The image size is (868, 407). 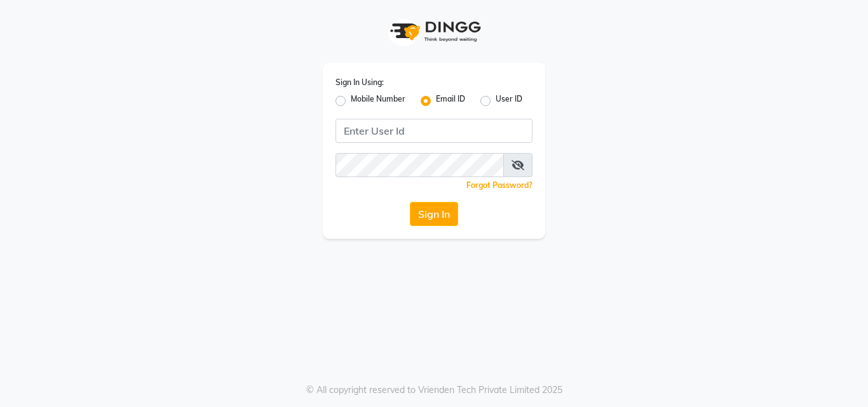 I want to click on label: Email ID, so click(x=451, y=101).